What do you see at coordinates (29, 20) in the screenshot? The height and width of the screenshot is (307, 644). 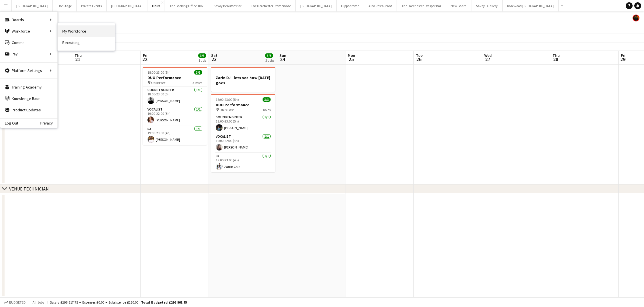 I see `div: Boards` at bounding box center [29, 20].